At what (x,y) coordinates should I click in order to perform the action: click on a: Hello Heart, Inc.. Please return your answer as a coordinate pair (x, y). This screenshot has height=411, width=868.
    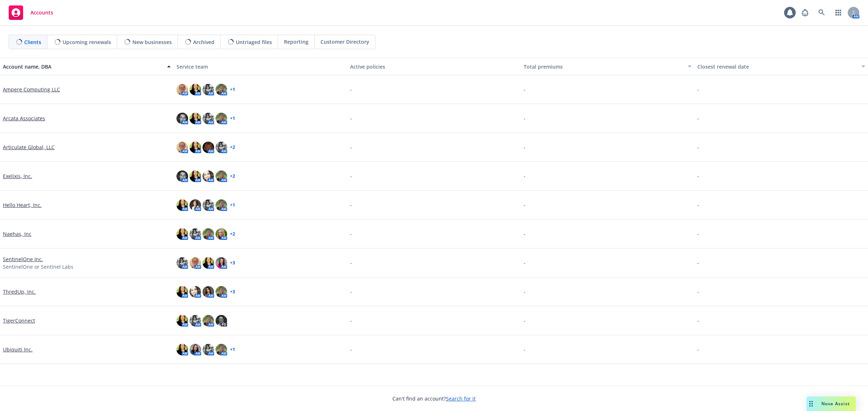
    Looking at the image, I should click on (22, 205).